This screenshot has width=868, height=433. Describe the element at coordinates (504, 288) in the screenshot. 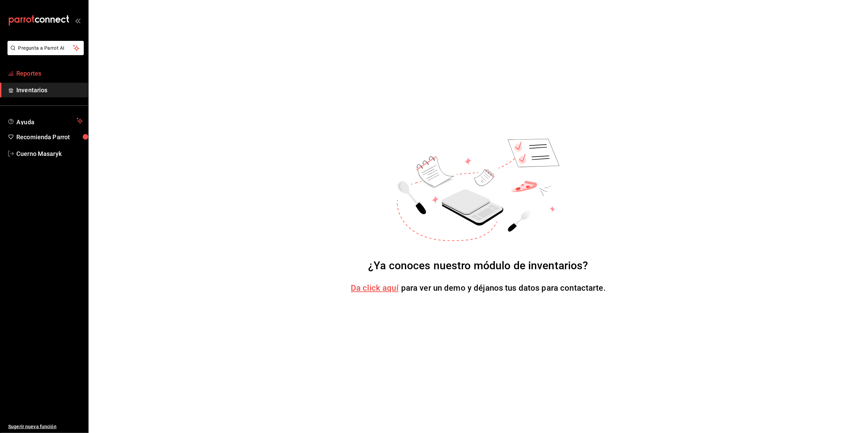

I see `span: para ver un demo y déjanos tus datos para contactarte.` at that location.